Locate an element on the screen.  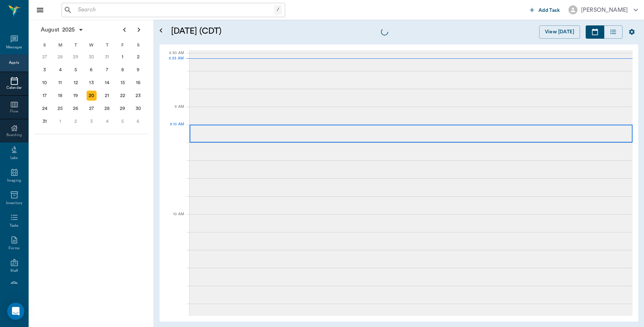
input: Search is located at coordinates (175, 10).